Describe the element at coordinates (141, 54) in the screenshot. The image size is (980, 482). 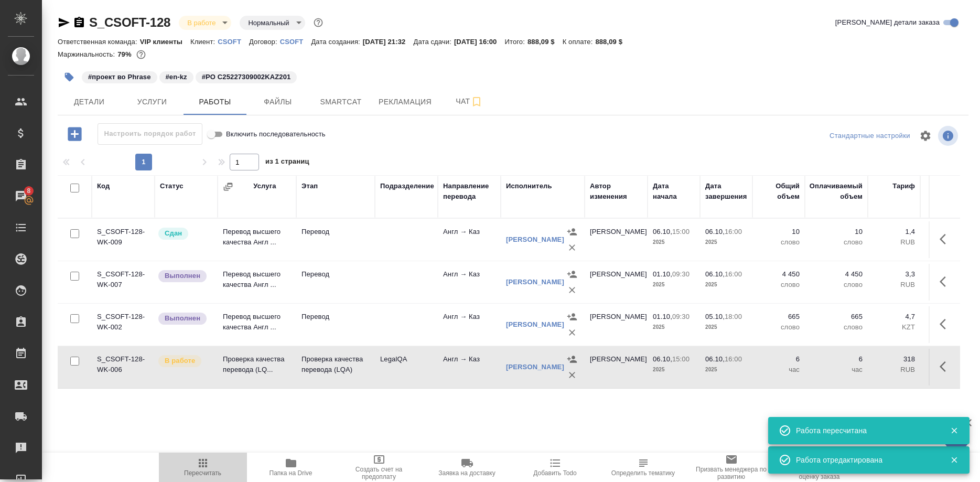
I see `button: 3125.50 KZT; 15017.00 RUB;` at that location.